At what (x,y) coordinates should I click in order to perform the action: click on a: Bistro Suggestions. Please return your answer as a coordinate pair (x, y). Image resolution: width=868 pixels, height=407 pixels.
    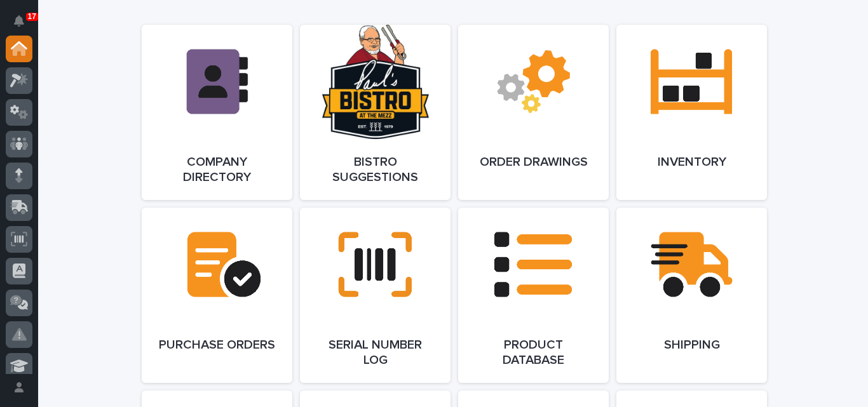
    Looking at the image, I should click on (375, 113).